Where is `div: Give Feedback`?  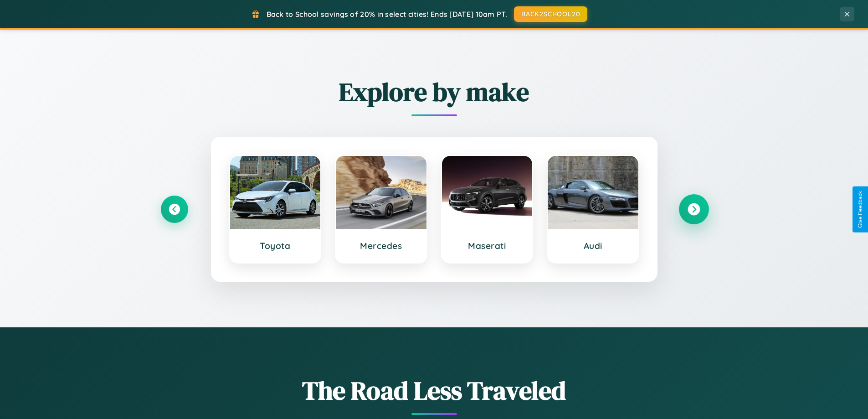 div: Give Feedback is located at coordinates (860, 210).